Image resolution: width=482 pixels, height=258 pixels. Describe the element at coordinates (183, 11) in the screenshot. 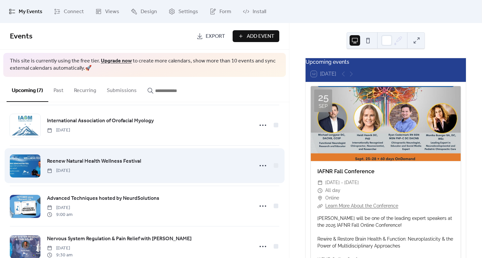

I see `a: Settings` at that location.